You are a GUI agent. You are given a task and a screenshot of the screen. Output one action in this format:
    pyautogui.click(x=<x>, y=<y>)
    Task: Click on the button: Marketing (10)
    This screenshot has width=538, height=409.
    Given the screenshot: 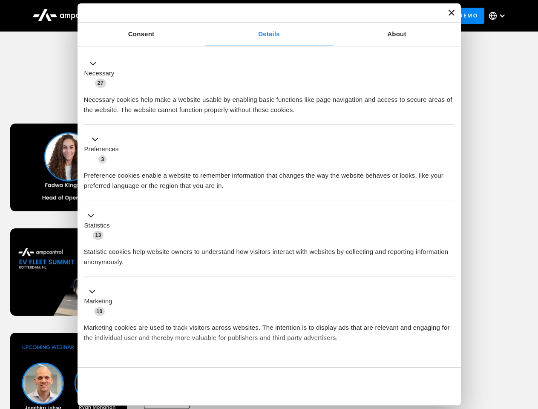 What is the action you would take?
    pyautogui.click(x=101, y=302)
    